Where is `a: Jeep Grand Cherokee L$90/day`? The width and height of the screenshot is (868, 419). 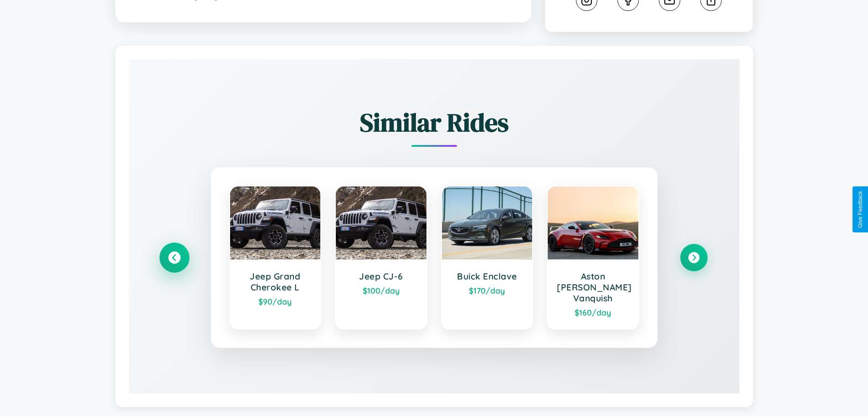 a: Jeep Grand Cherokee L$90/day is located at coordinates (275, 257).